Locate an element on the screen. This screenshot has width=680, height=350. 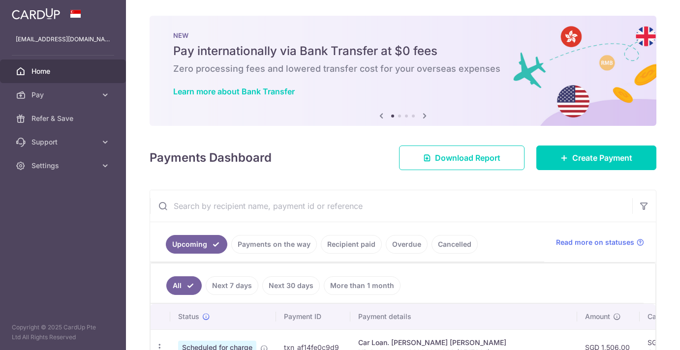
th: Payment ID is located at coordinates (313, 317).